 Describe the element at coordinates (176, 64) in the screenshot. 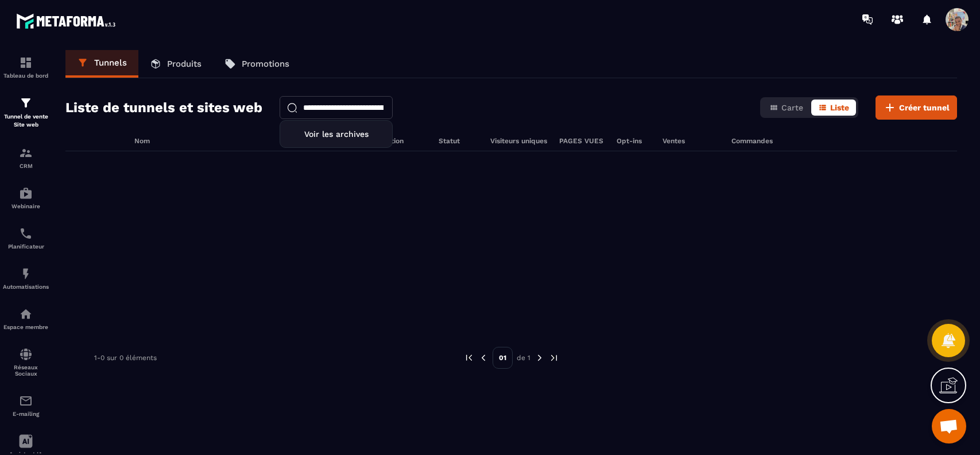

I see `a: Produits` at that location.